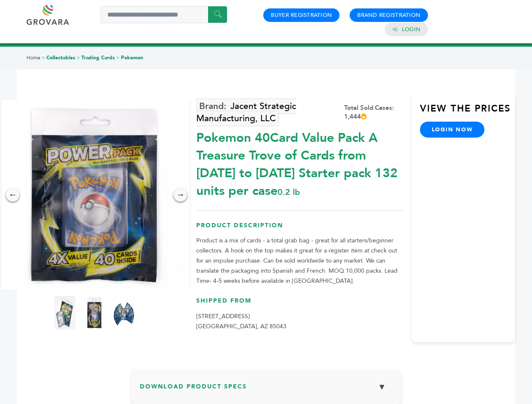 The width and height of the screenshot is (532, 404). Describe the element at coordinates (246, 113) in the screenshot. I see `a: Jacent Strategic Manufacturing, LLC` at that location.